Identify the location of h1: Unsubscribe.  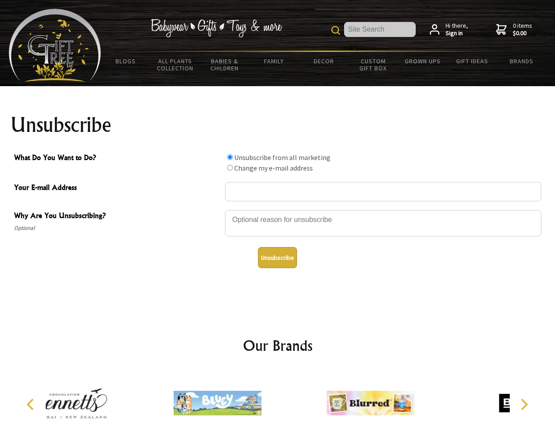
(278, 125).